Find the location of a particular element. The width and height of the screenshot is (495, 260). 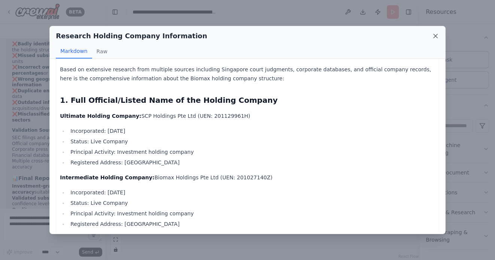

h2: 1. Full Official/Listed Name of the Holding Company is located at coordinates (248, 100).